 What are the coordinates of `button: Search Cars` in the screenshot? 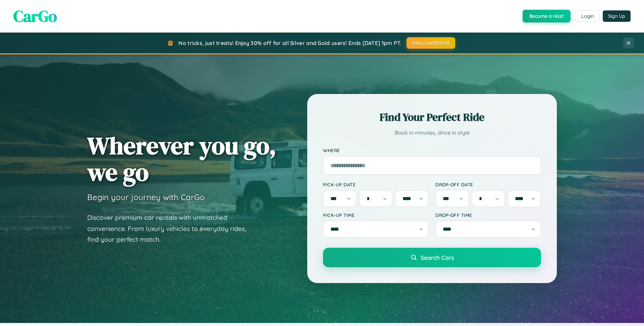 It's located at (432, 257).